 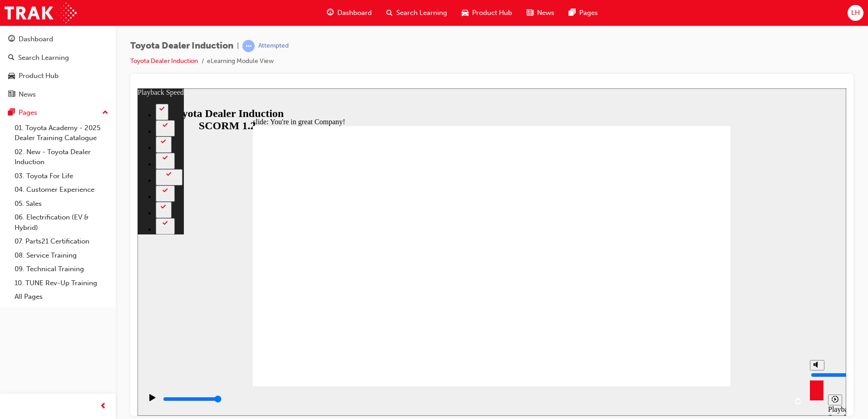 I want to click on div: Search Learning, so click(x=43, y=57).